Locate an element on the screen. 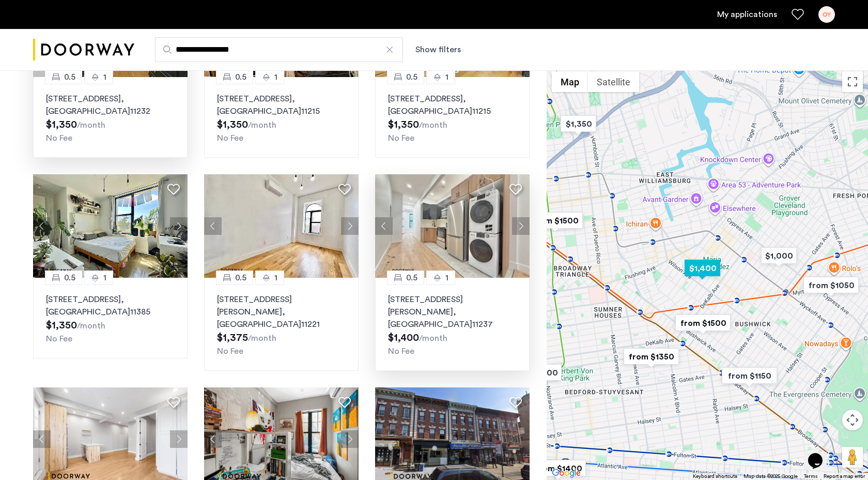 This screenshot has width=868, height=480. a: Terms (opens in new tab) is located at coordinates (811, 477).